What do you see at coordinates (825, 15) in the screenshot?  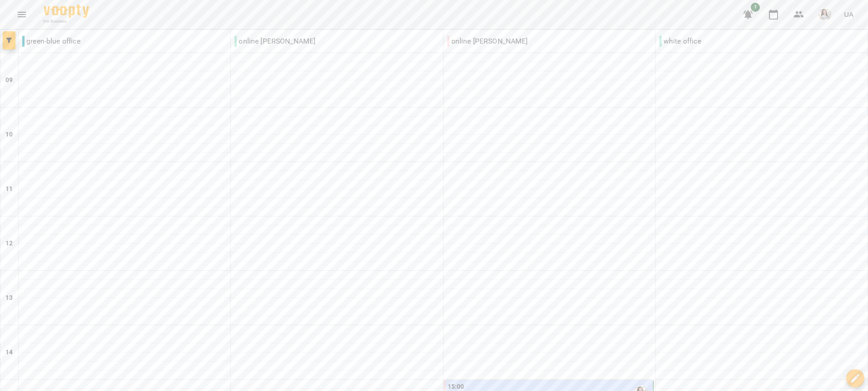 I see `img: a694e0b2dea0f9e3a16b402a4dbce13d.jpeg` at bounding box center [825, 15].